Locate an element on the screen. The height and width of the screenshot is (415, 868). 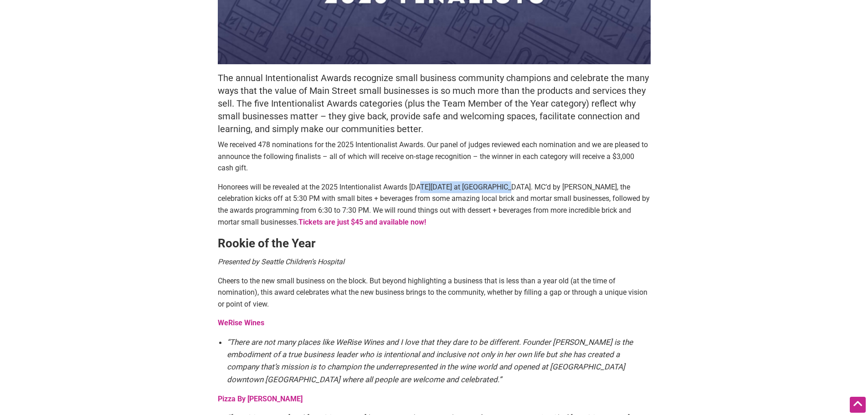
p: We received 478 nominations for the 2025 Intentionalist Awards. Our panel of judges reviewed each... is located at coordinates (434, 156).